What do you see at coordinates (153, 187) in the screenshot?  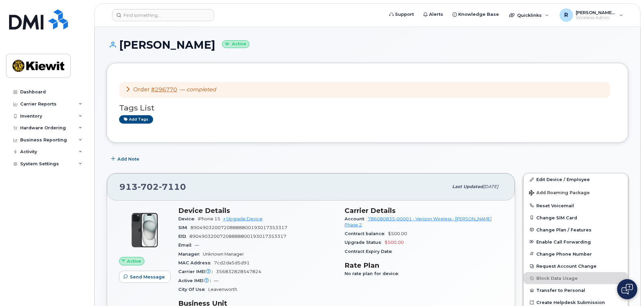 I see `span: 913` at bounding box center [153, 187].